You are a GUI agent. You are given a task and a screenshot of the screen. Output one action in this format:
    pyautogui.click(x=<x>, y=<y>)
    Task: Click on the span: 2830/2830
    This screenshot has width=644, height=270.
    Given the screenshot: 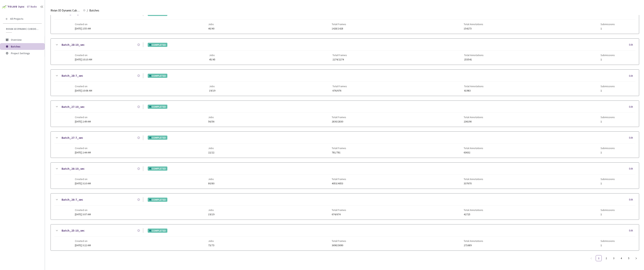 What is the action you would take?
    pyautogui.click(x=339, y=121)
    